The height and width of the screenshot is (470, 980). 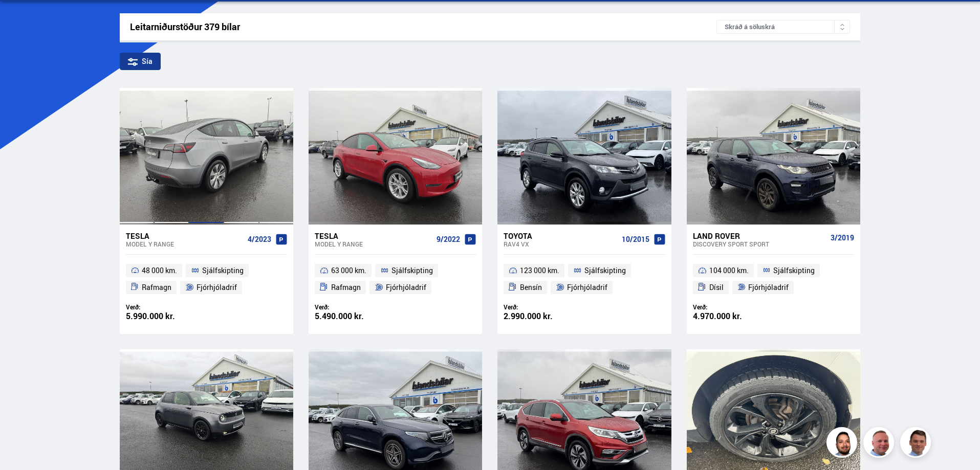 What do you see at coordinates (842, 238) in the screenshot?
I see `span: 3/2019` at bounding box center [842, 238].